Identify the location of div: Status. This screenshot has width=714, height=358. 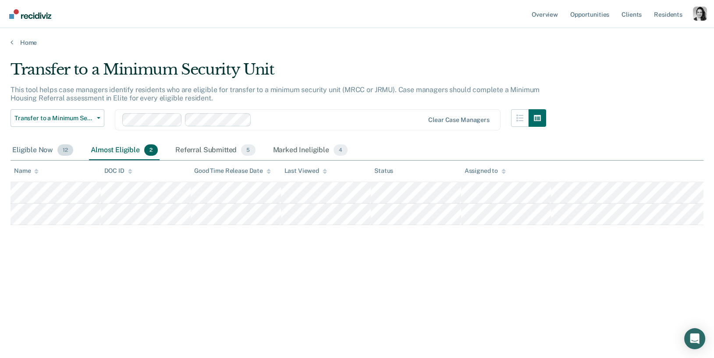
(384, 171).